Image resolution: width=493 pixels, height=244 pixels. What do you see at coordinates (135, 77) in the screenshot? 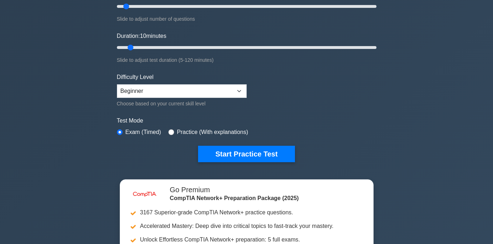
I see `label: Difficulty Level` at bounding box center [135, 77].